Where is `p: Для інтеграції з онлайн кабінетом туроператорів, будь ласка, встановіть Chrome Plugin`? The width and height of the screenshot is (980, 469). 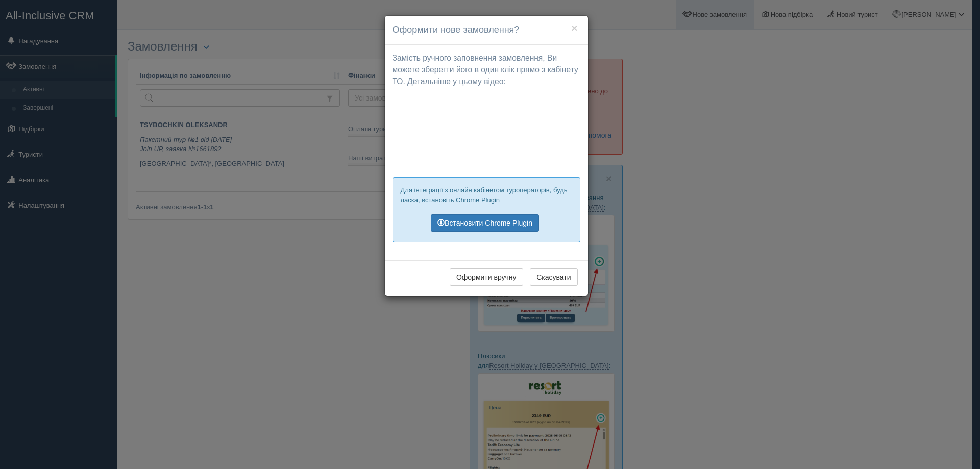
p: Для інтеграції з онлайн кабінетом туроператорів, будь ласка, встановіть Chrome Plugin is located at coordinates (486, 195).